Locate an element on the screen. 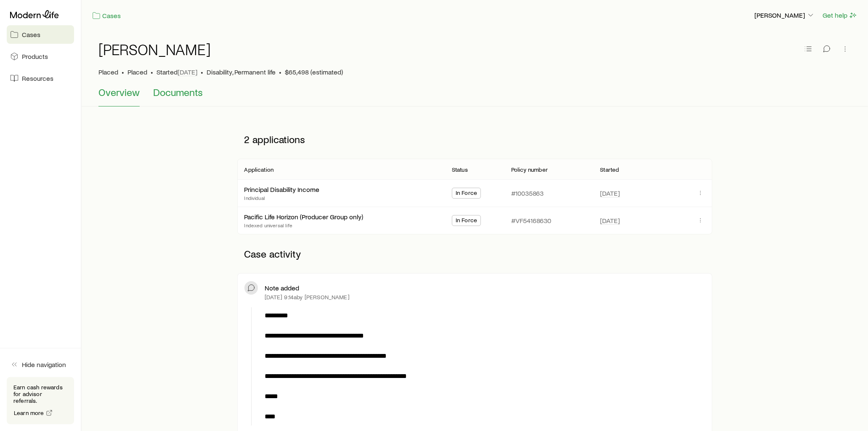 The image size is (868, 431). span: Placed is located at coordinates (137, 72).